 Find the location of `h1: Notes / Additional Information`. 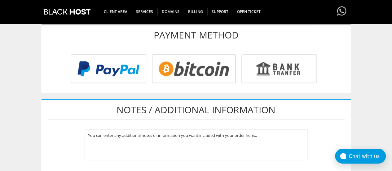

h1: Notes / Additional Information is located at coordinates (196, 110).